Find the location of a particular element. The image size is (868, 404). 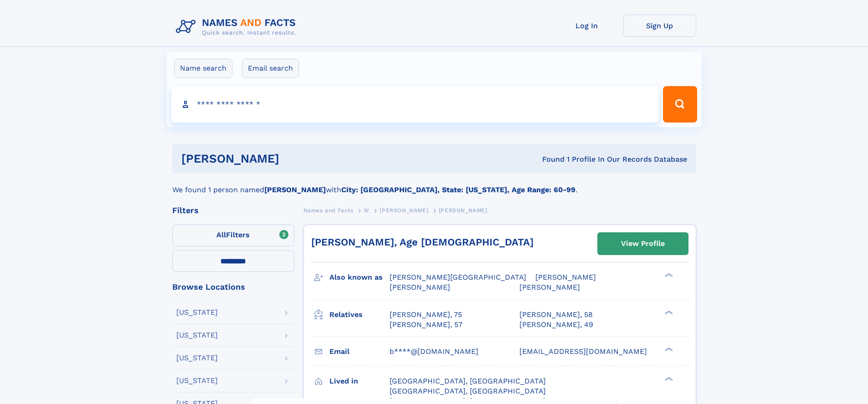

h3: Email is located at coordinates (359, 352).